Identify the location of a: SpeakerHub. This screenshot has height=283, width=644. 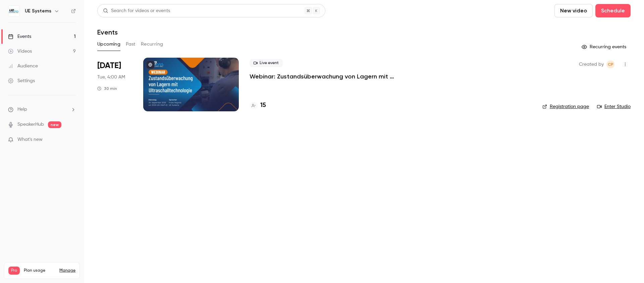
(30, 124).